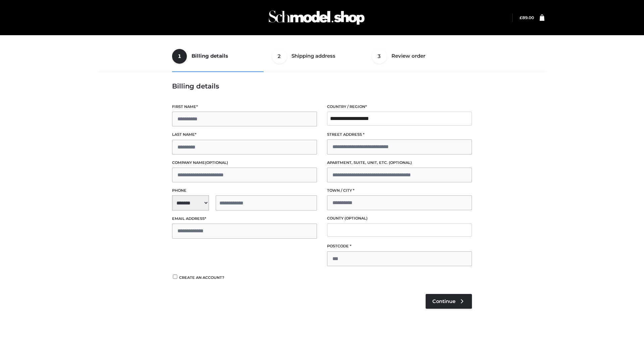 The width and height of the screenshot is (644, 362). Describe the element at coordinates (244, 107) in the screenshot. I see `label: First name` at that location.